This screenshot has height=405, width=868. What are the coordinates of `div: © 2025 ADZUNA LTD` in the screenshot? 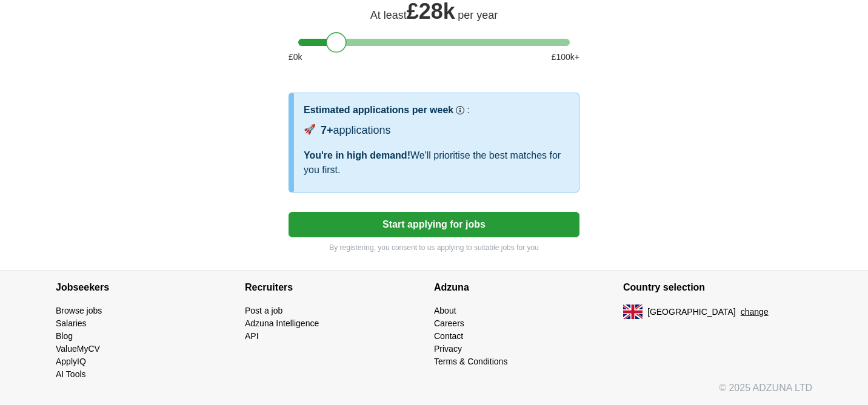 It's located at (434, 394).